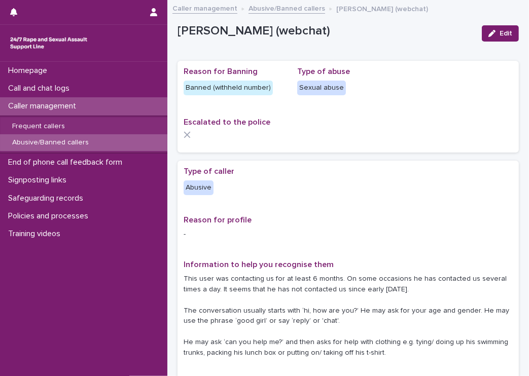 The height and width of the screenshot is (376, 529). What do you see at coordinates (39, 180) in the screenshot?
I see `p: Signposting links` at bounding box center [39, 180].